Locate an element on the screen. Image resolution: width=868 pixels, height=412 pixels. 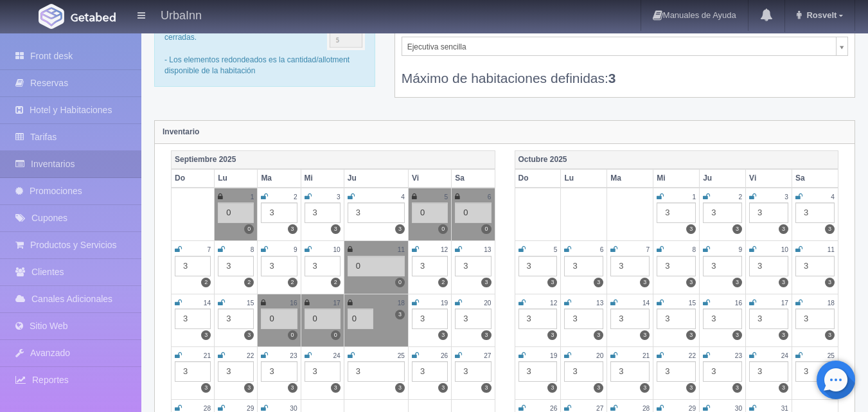
small: 28 is located at coordinates (646, 408).